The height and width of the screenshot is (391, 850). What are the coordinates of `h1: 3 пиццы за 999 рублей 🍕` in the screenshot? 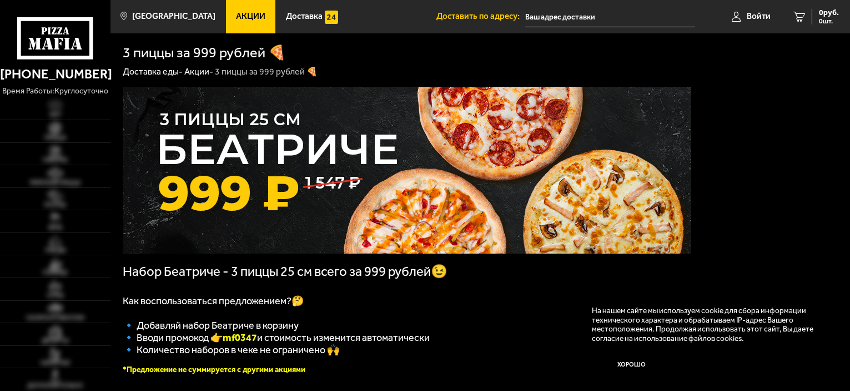 It's located at (204, 53).